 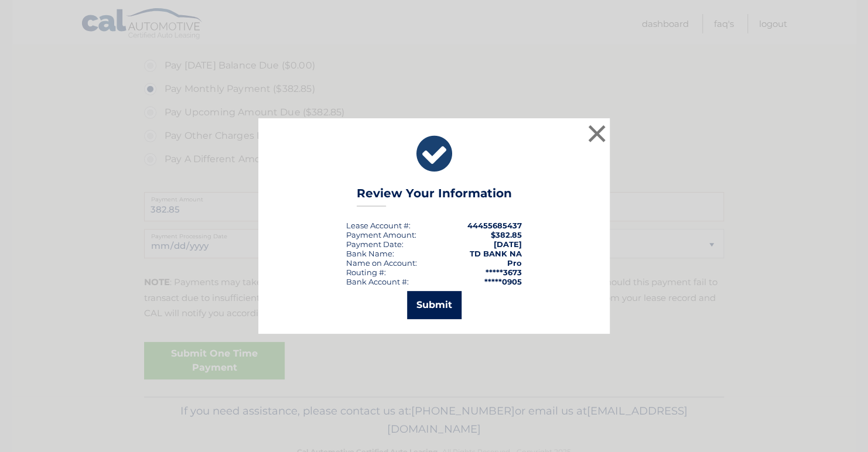 I want to click on strong: 44455685437, so click(x=495, y=225).